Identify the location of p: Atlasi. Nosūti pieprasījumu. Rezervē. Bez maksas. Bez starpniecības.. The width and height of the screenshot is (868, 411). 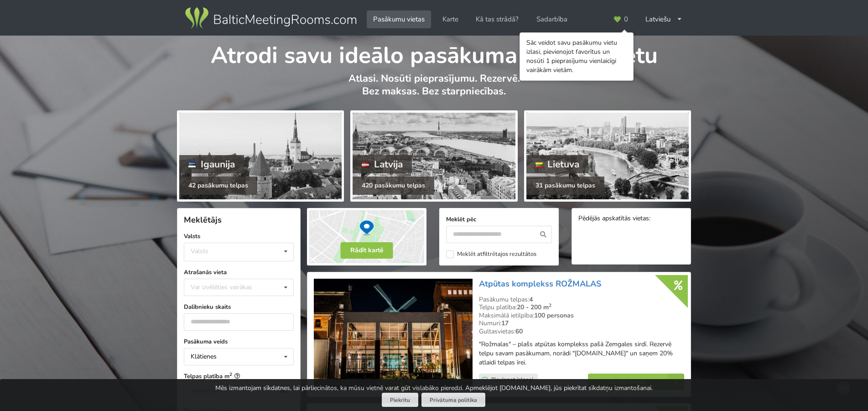
(434, 89).